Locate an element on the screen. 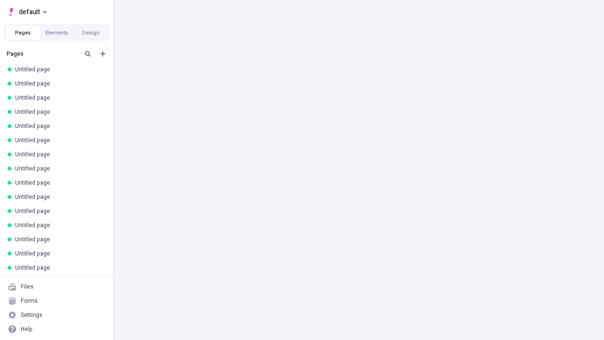  button: Pages is located at coordinates (23, 33).